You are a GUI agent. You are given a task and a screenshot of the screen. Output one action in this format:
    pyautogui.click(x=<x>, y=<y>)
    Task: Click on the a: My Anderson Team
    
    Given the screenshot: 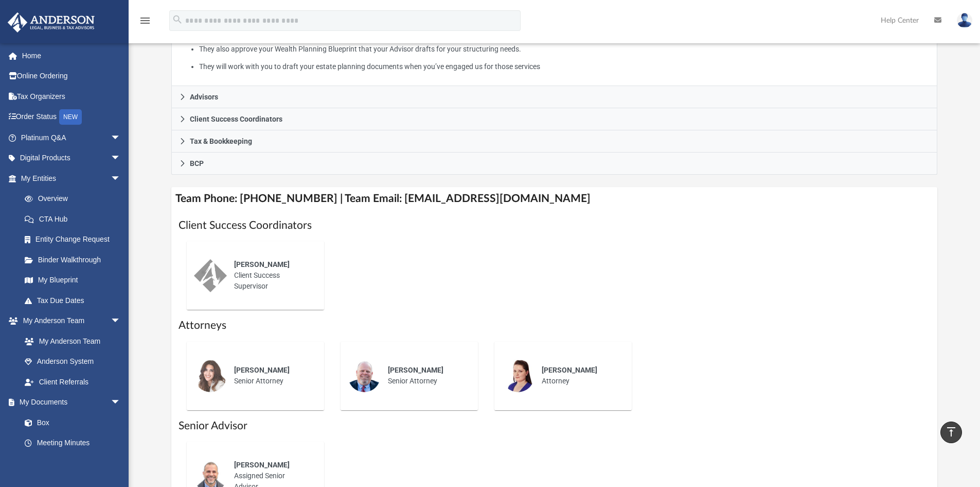 What is the action you would take?
    pyautogui.click(x=70, y=341)
    